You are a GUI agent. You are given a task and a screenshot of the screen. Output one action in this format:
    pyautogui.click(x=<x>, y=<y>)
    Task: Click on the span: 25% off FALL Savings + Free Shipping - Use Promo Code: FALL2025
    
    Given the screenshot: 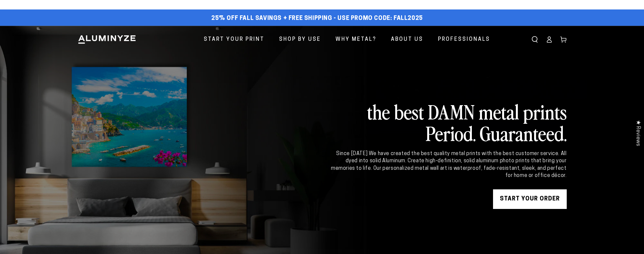 What is the action you would take?
    pyautogui.click(x=317, y=19)
    